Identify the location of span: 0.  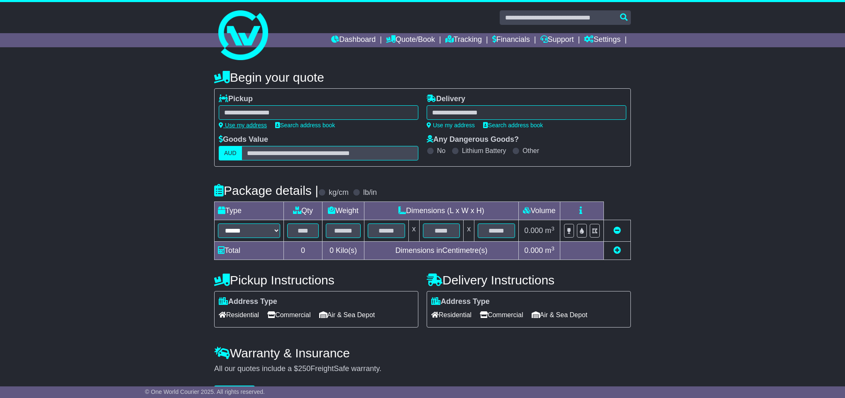
(332, 251).